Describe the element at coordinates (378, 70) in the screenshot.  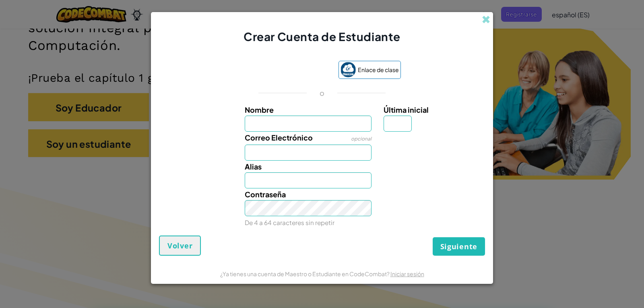
I see `font: Enlace de clase` at that location.